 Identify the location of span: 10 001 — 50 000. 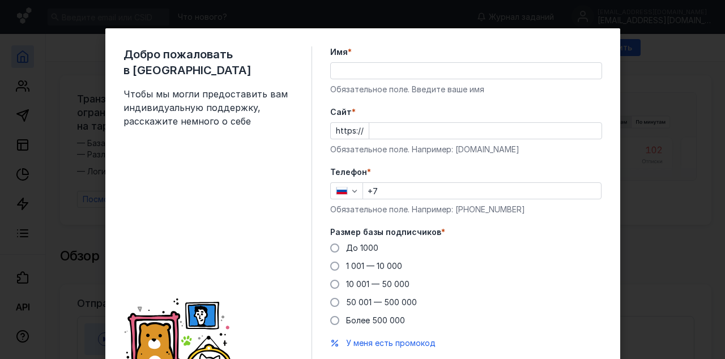
(378, 284).